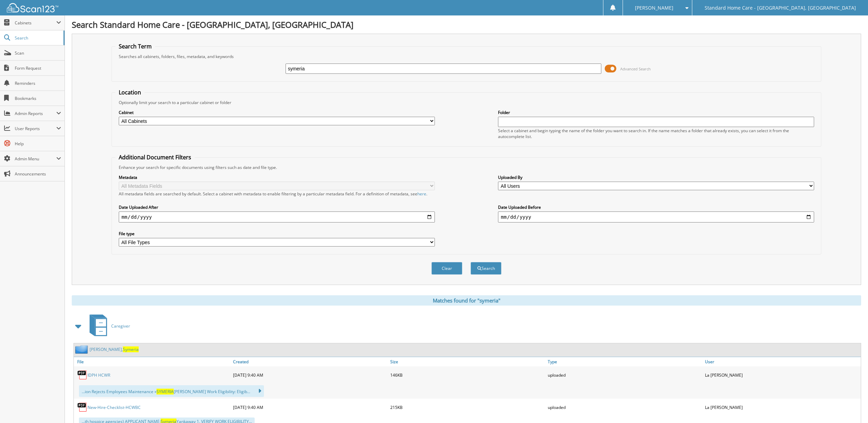 This screenshot has width=868, height=423. What do you see at coordinates (276, 217) in the screenshot?
I see `input: start` at bounding box center [276, 217].